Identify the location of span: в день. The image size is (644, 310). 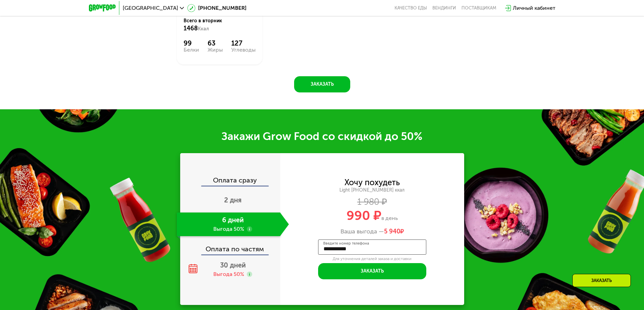
(389, 218).